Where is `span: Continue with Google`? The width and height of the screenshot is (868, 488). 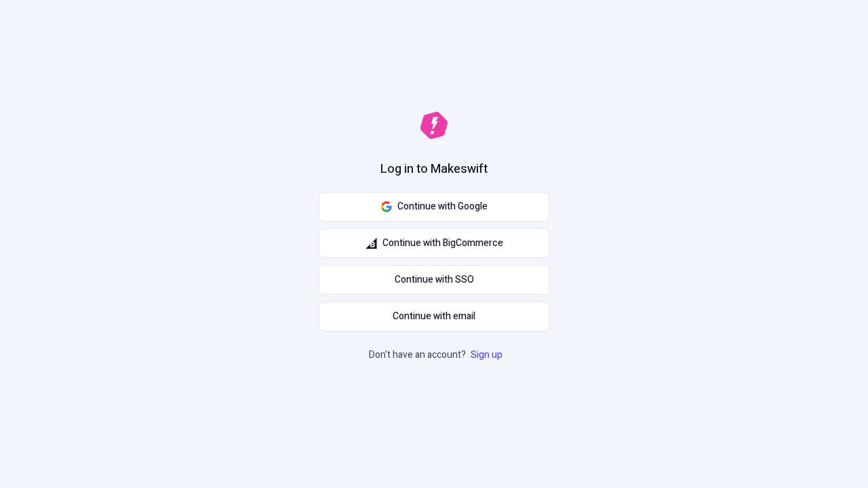 span: Continue with Google is located at coordinates (442, 207).